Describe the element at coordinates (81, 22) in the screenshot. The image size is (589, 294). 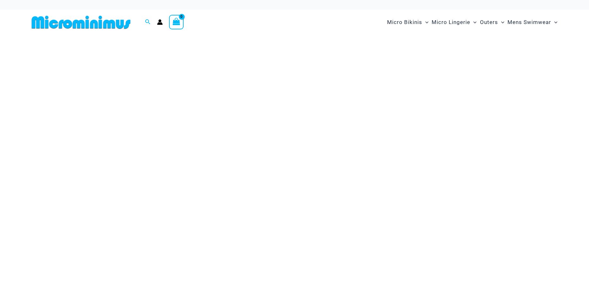
I see `img: MM SHOP LOGO FLAT` at that location.